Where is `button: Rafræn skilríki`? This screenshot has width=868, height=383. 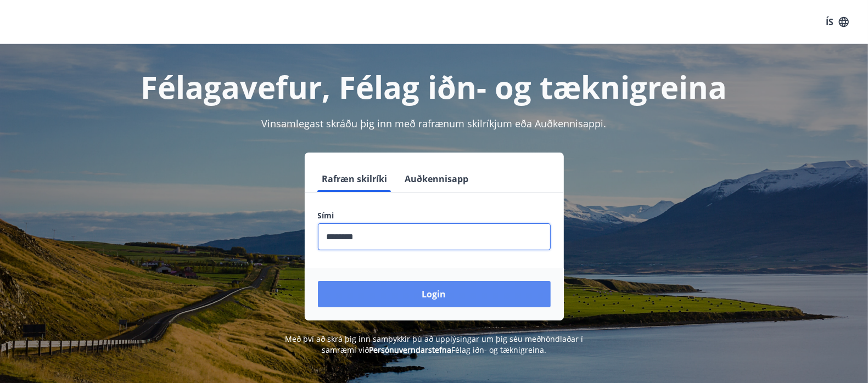
button: Rafræn skilríki is located at coordinates (355, 179).